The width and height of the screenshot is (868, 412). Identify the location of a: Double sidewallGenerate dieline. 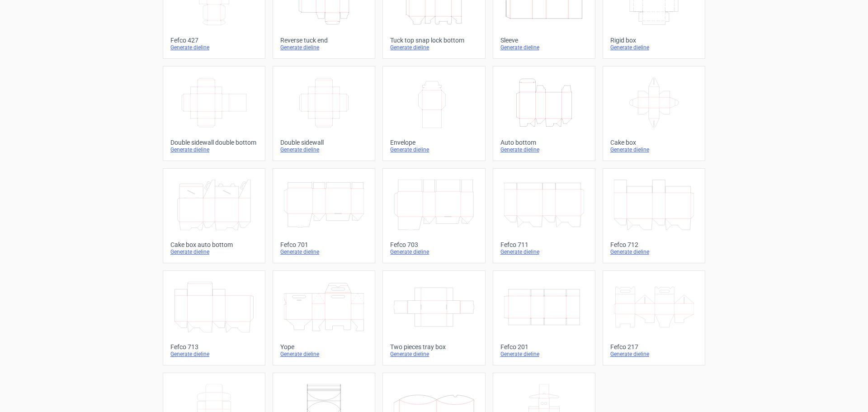
(323, 113).